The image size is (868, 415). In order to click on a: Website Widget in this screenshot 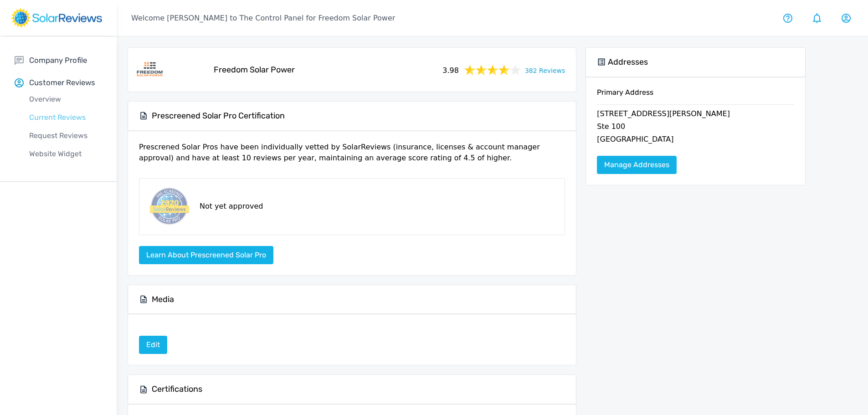, I will do `click(66, 154)`.